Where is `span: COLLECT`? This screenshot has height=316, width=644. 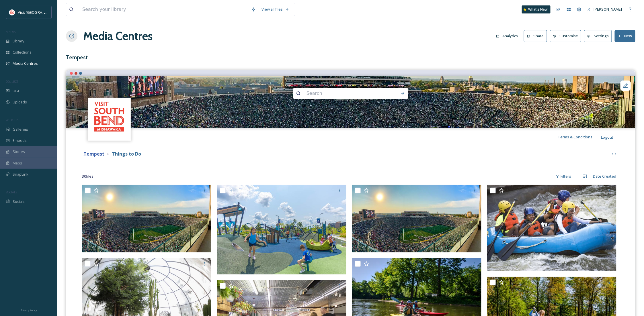 span: COLLECT is located at coordinates (12, 82).